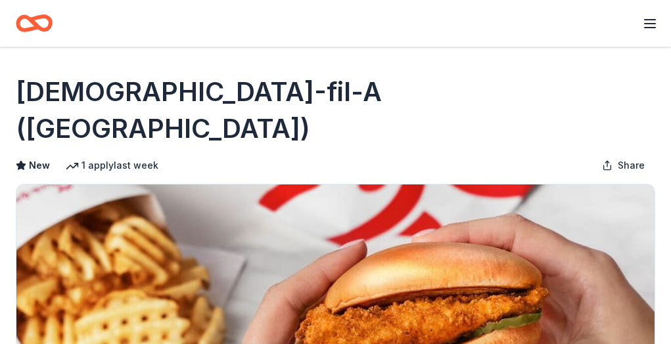  I want to click on span: New, so click(39, 166).